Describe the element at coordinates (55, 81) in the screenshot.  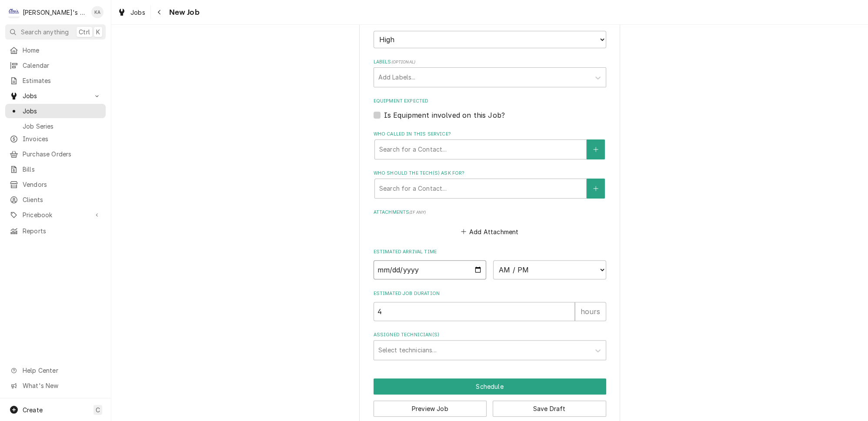
I see `a: Estimates` at that location.